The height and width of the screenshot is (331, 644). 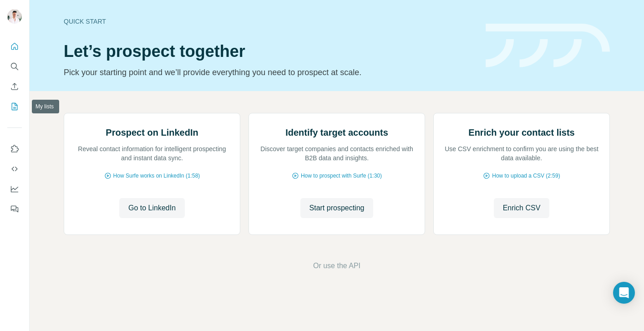 I want to click on p: Use CSV enrichment to confirm you are using the best data available., so click(x=522, y=153).